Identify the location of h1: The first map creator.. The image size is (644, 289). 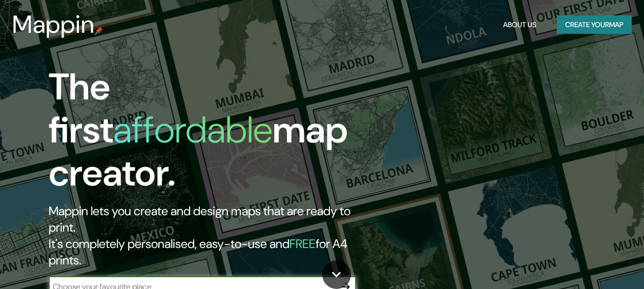
(210, 134).